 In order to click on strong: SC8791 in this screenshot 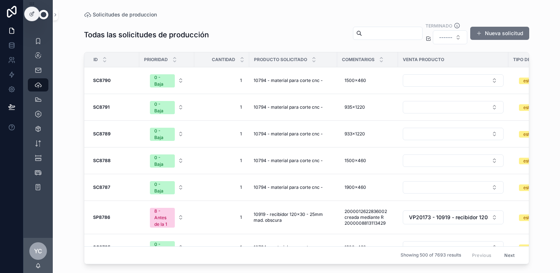, I will do `click(101, 107)`.